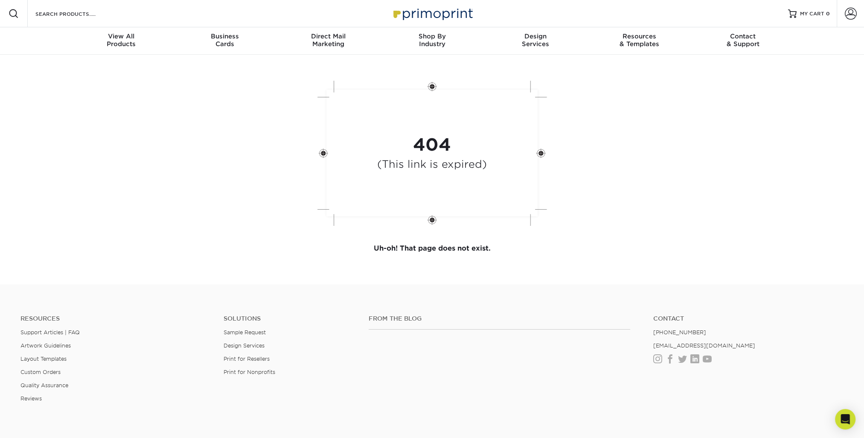  Describe the element at coordinates (536, 36) in the screenshot. I see `span: Design` at that location.